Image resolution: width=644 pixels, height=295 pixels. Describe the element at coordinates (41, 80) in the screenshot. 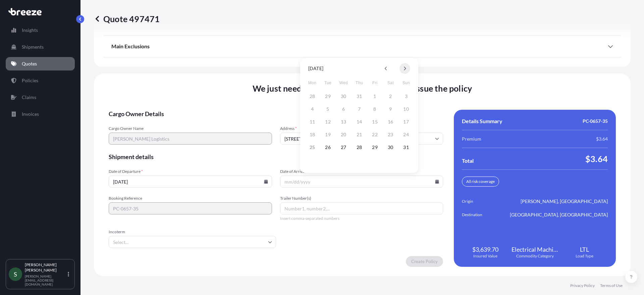

I see `a: Policies` at that location.